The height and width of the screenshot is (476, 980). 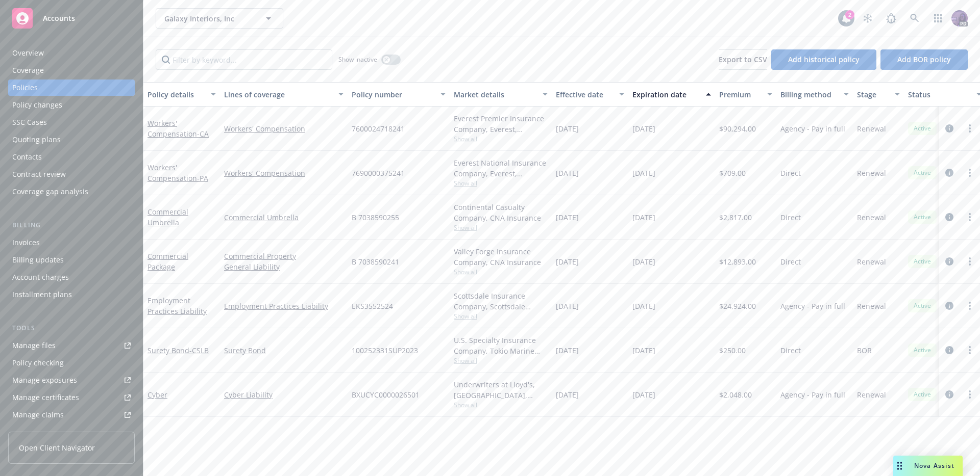 What do you see at coordinates (284, 395) in the screenshot?
I see `a: Cyber Liability` at bounding box center [284, 395].